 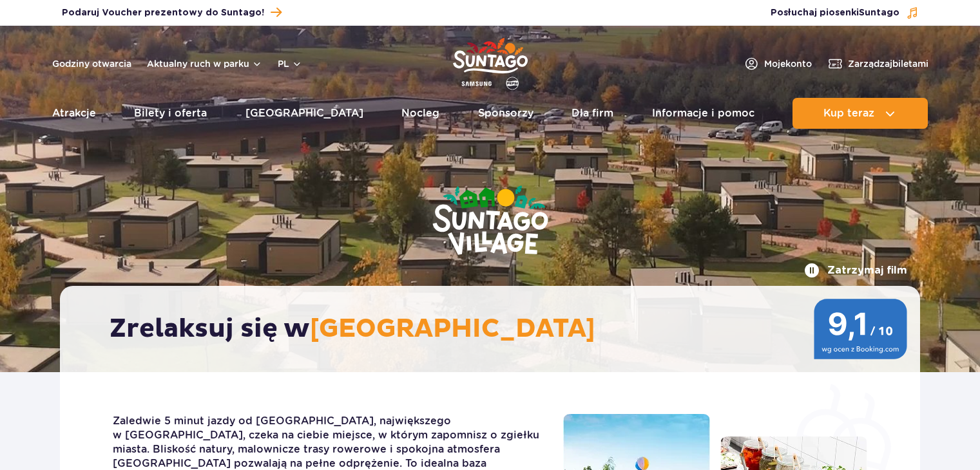 I want to click on button: Aktualny ruch w parku, so click(x=204, y=64).